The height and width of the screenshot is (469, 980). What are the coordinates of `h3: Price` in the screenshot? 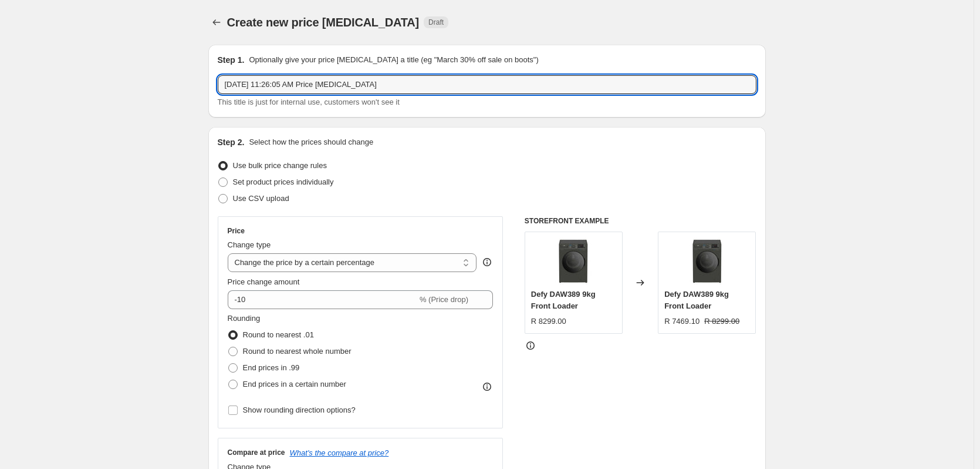 It's located at (236, 231).